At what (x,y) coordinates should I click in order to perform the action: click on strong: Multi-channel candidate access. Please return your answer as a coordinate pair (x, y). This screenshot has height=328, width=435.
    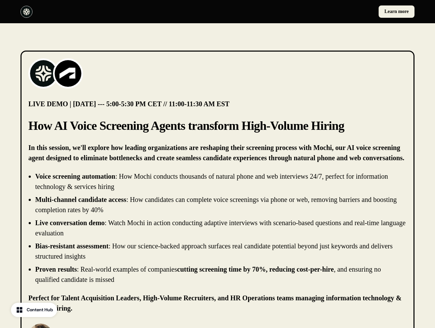
    Looking at the image, I should click on (81, 200).